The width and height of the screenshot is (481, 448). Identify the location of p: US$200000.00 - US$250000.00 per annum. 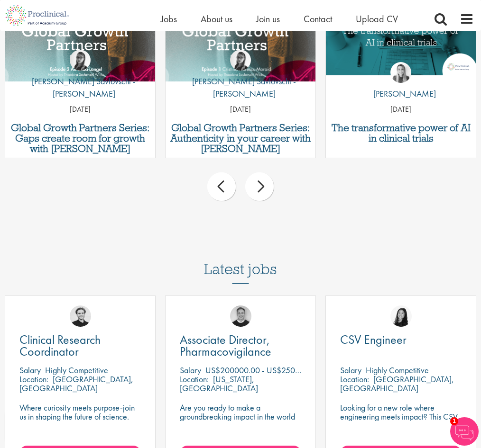
(281, 370).